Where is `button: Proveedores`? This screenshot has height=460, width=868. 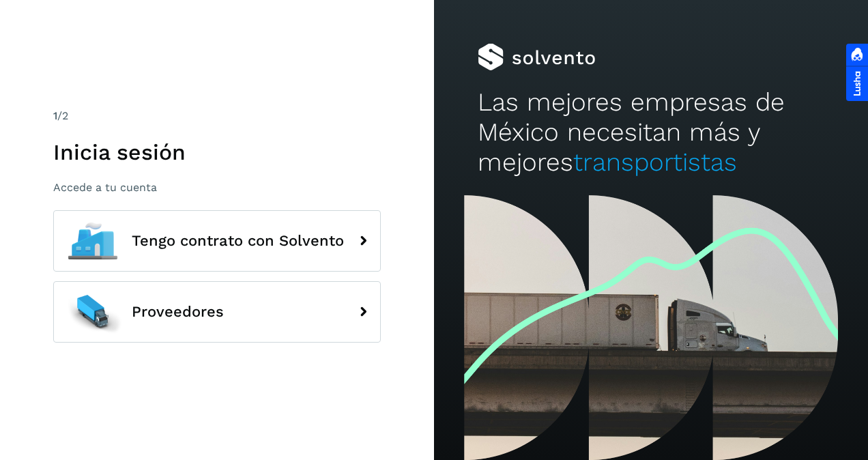 button: Proveedores is located at coordinates (217, 312).